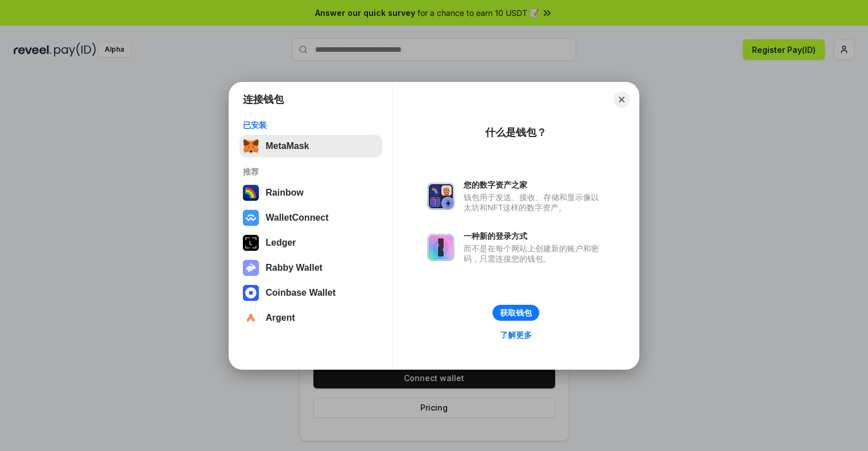 Image resolution: width=868 pixels, height=451 pixels. Describe the element at coordinates (621, 100) in the screenshot. I see `button: Close` at that location.